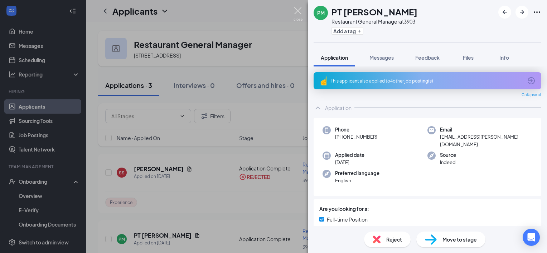  What do you see at coordinates (448, 155) in the screenshot?
I see `span: Source` at bounding box center [448, 155].